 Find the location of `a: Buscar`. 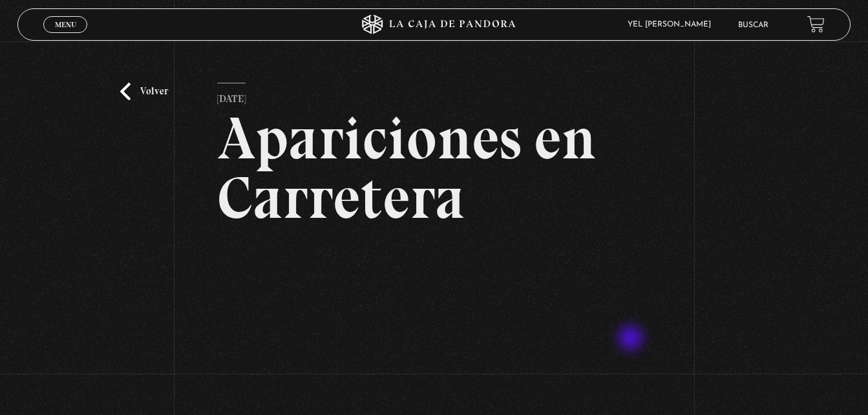

a: Buscar is located at coordinates (753, 25).